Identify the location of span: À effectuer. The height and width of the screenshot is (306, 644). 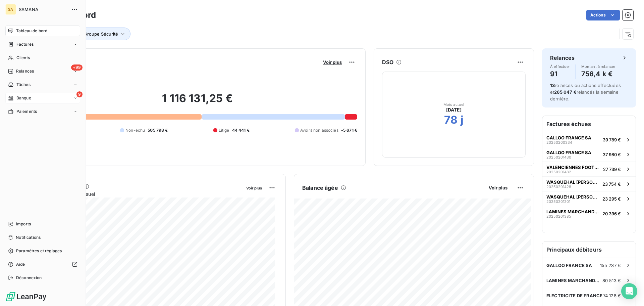
(561, 66).